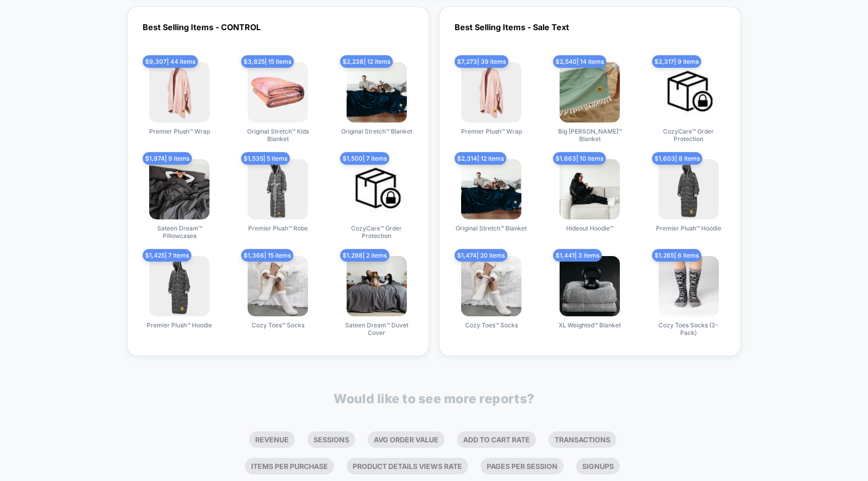 The width and height of the screenshot is (868, 481). Describe the element at coordinates (590, 330) in the screenshot. I see `span: XL Weighted™ Blanket` at that location.